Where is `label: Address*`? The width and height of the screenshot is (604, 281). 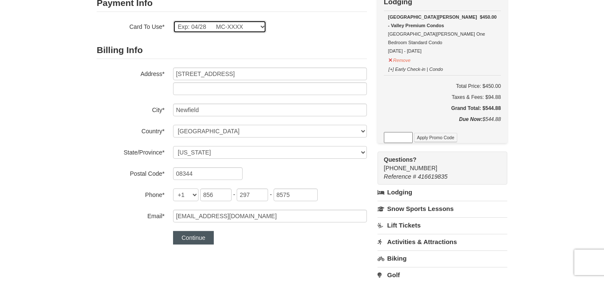 label: Address* is located at coordinates (131, 73).